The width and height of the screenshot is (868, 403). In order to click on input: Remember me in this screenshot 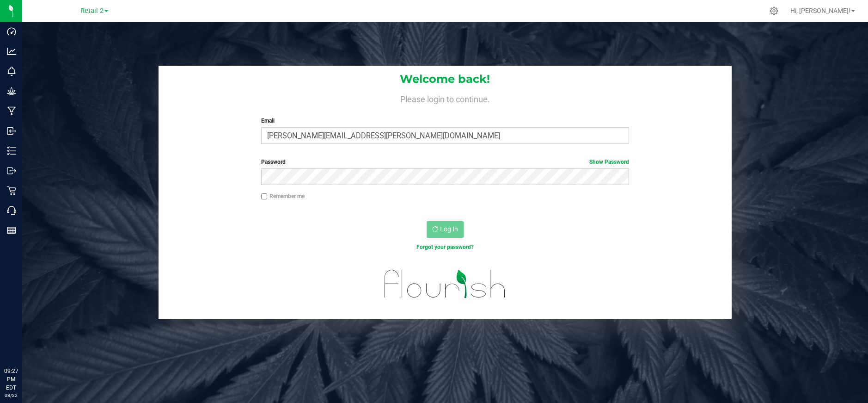, I will do `click(265, 197)`.